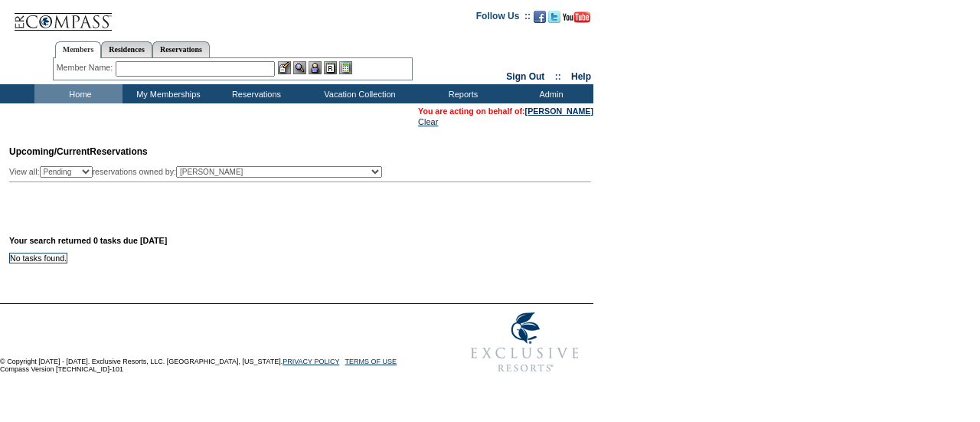 Image resolution: width=980 pixels, height=422 pixels. Describe the element at coordinates (540, 20) in the screenshot. I see `a: Become our fan on Facebook` at that location.